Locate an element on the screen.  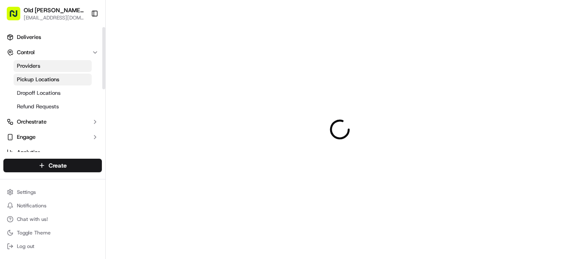
button: Create is located at coordinates (52, 165).